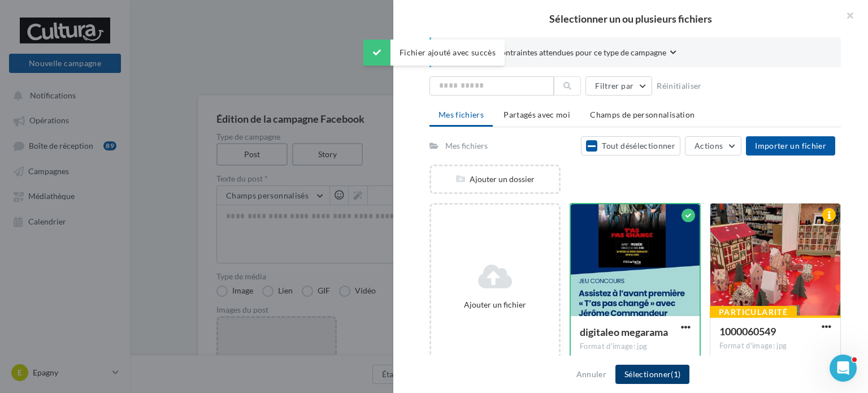  What do you see at coordinates (631, 146) in the screenshot?
I see `button: Tout désélectionner` at bounding box center [631, 146].